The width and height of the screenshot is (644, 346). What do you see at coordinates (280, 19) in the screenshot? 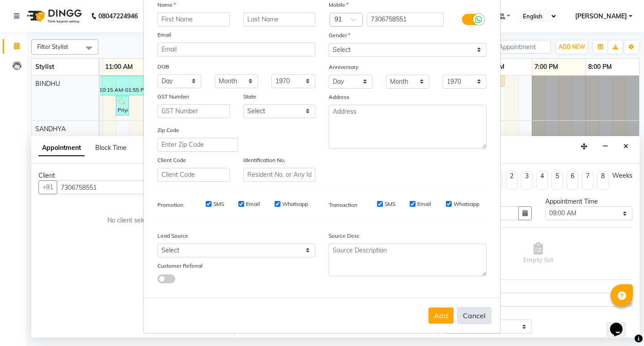
I see `input: Last Name` at bounding box center [280, 19].